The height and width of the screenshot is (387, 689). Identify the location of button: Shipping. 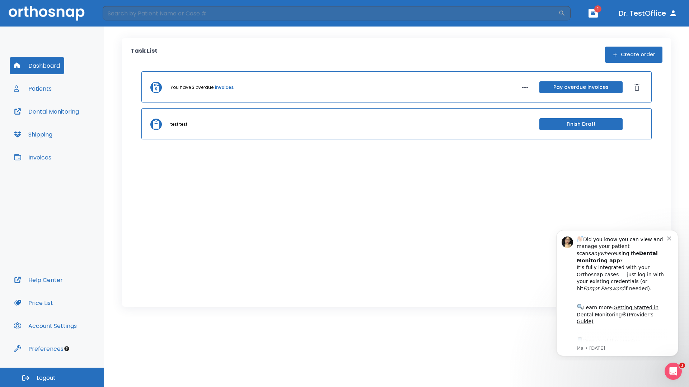
(33, 135).